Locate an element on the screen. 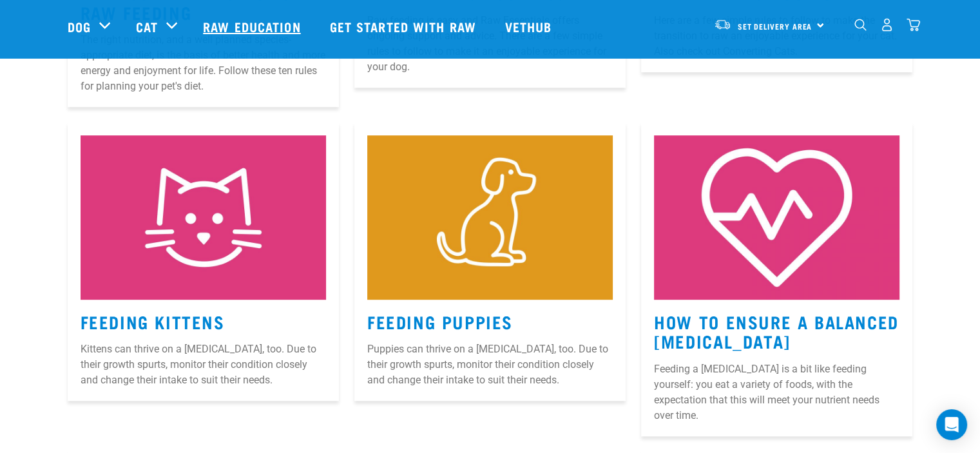 The width and height of the screenshot is (980, 453). p: The right nutrition, and a well planned species-appropriate diet, is the basis of better health a... is located at coordinates (203, 63).